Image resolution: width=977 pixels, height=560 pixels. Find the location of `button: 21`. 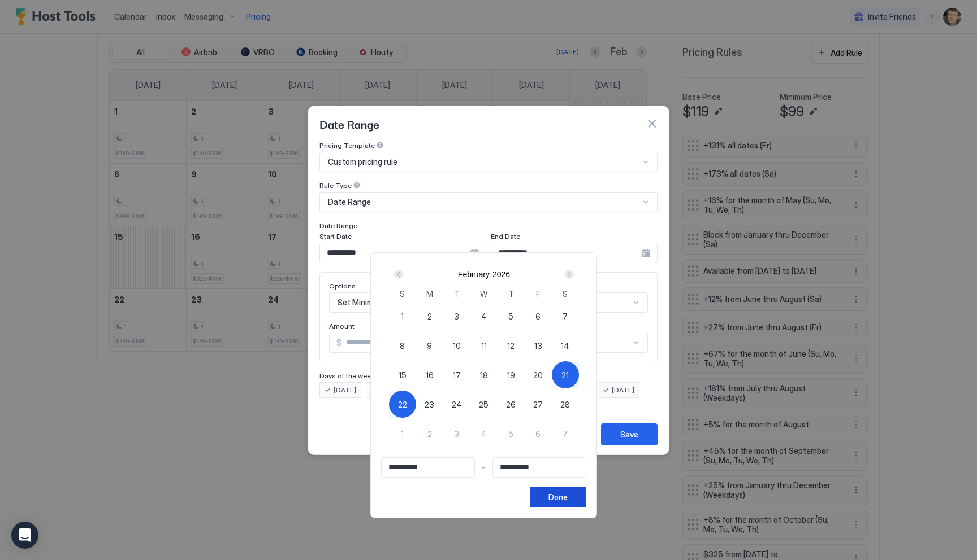

button: 21 is located at coordinates (565, 375).